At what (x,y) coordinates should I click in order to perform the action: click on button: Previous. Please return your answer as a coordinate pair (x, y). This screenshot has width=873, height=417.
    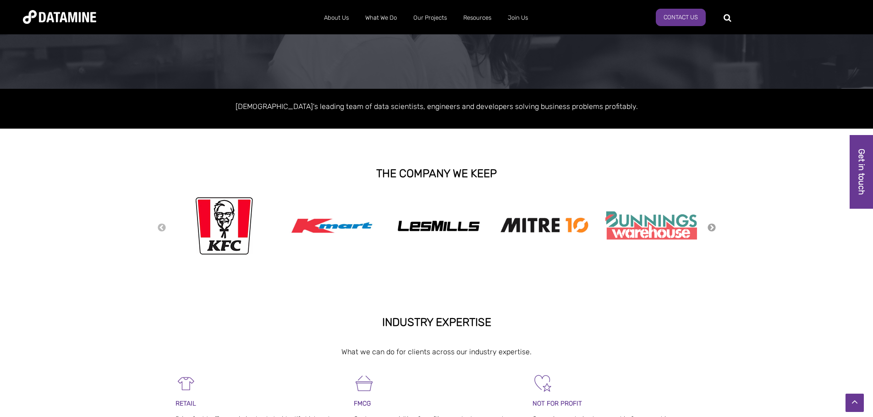
    Looking at the image, I should click on (162, 228).